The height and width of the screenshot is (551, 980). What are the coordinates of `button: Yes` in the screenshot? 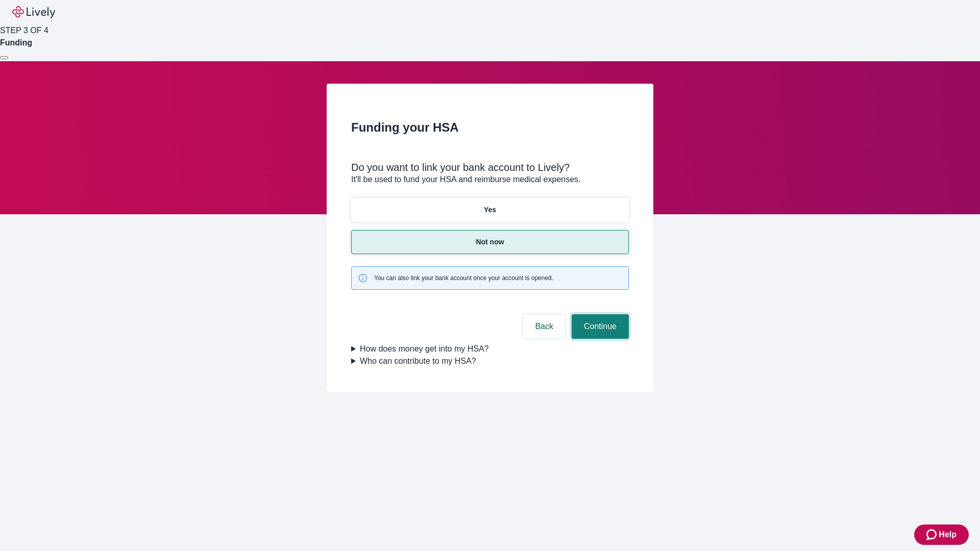 It's located at (490, 210).